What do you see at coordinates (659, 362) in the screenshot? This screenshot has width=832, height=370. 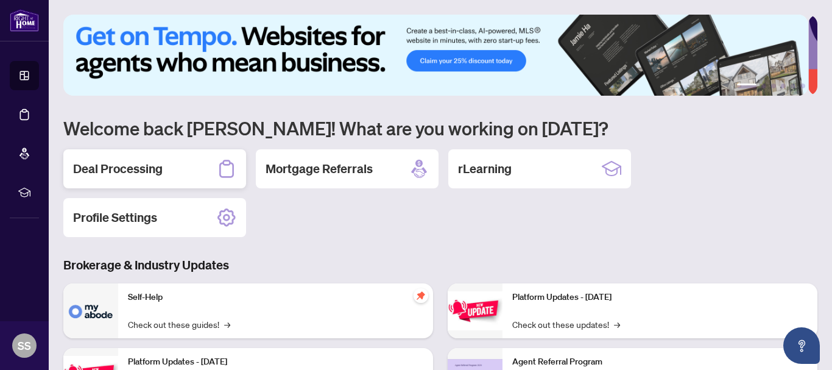 I see `p: Agent Referral Program` at bounding box center [659, 362].